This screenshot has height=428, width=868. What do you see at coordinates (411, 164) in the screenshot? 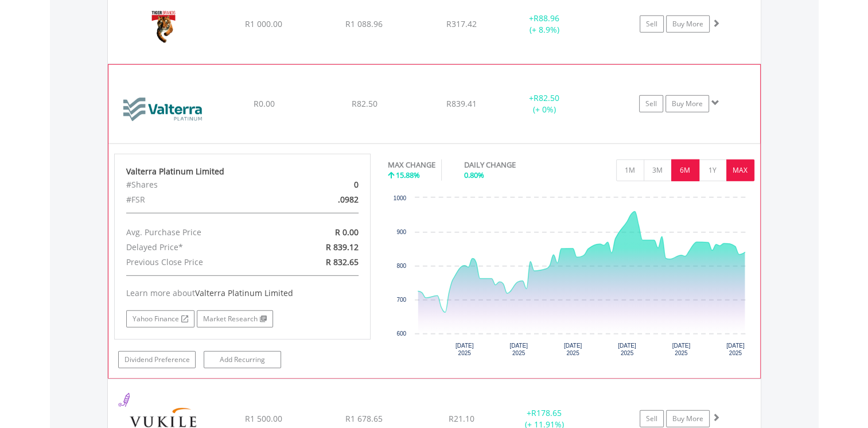
I see `div: MAX CHANGE` at bounding box center [411, 164].